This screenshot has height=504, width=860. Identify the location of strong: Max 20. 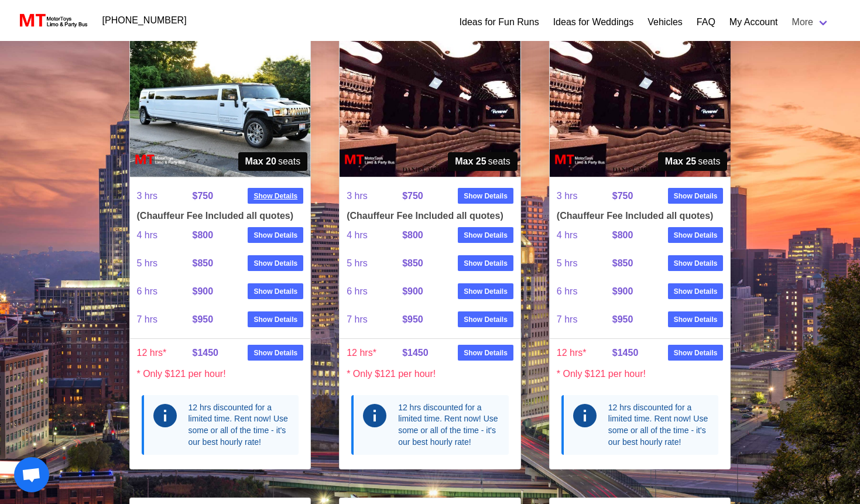
(261, 161).